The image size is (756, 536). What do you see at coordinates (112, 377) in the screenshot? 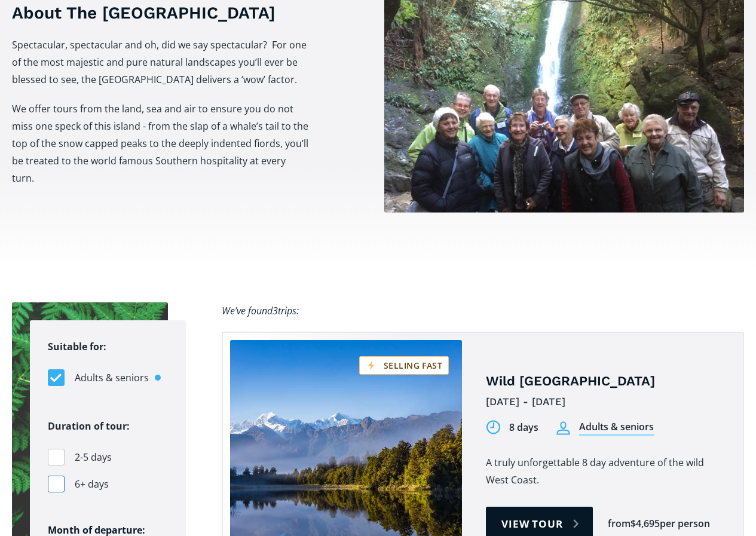
I see `span: Adults & seniors` at bounding box center [112, 377].